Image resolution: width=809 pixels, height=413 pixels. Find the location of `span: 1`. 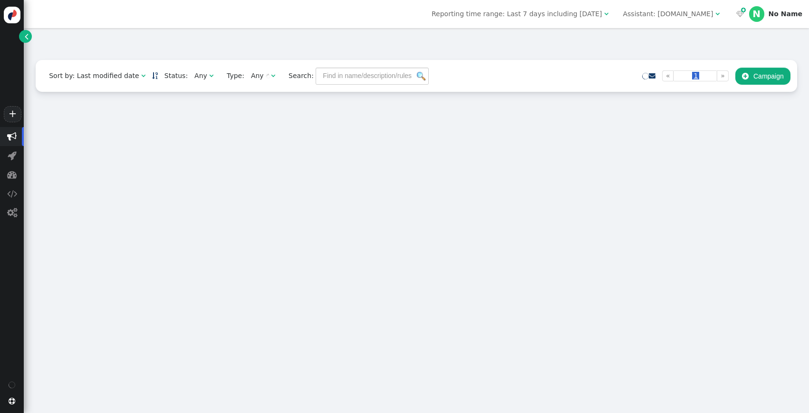

span: 1 is located at coordinates (696, 76).